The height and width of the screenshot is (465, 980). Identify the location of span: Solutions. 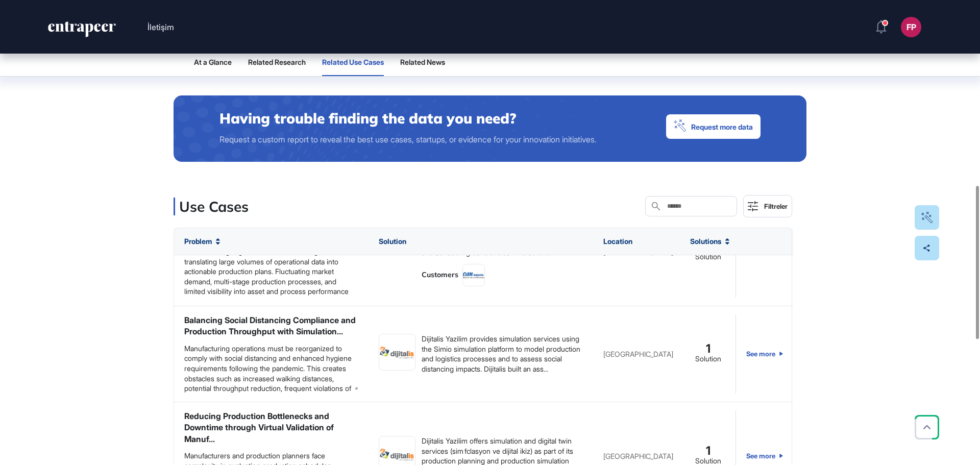
(706, 241).